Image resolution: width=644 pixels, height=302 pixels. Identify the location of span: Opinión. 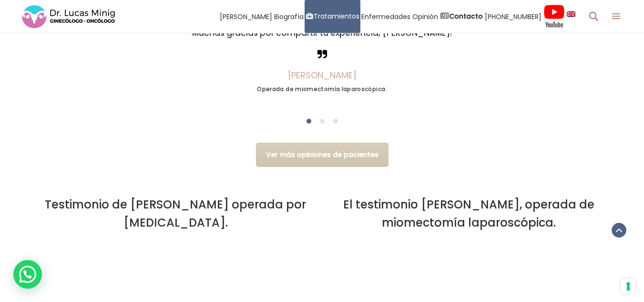
(425, 16).